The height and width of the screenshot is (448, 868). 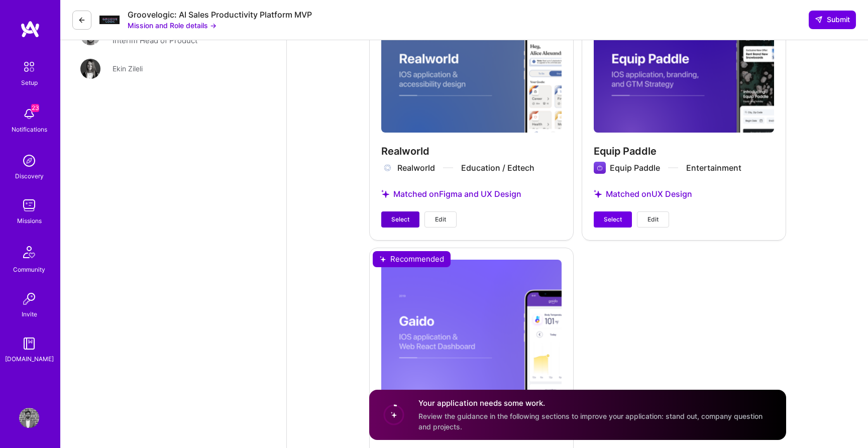 I want to click on h4: Your application needs some work., so click(x=597, y=404).